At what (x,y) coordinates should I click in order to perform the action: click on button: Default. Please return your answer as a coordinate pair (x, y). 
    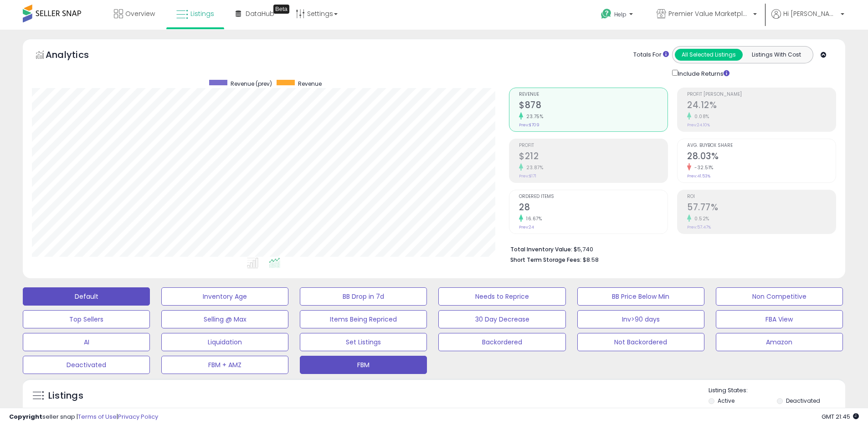
    Looking at the image, I should click on (86, 296).